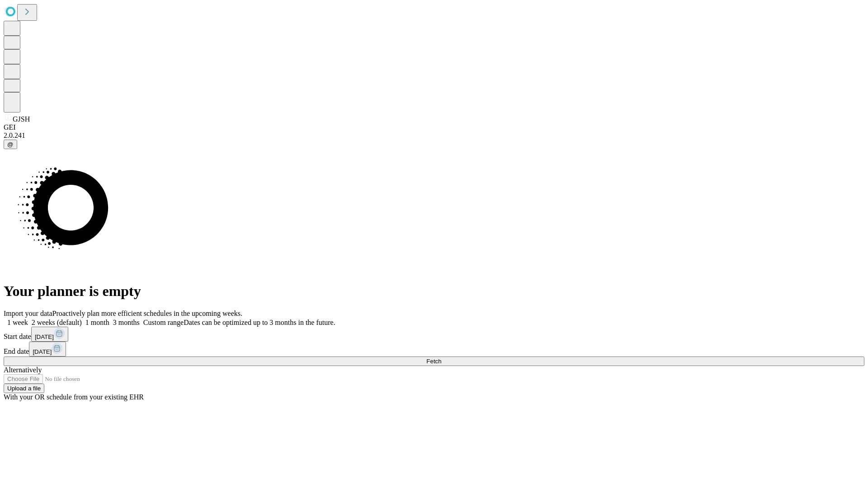 The image size is (868, 488). I want to click on div: End date, so click(434, 349).